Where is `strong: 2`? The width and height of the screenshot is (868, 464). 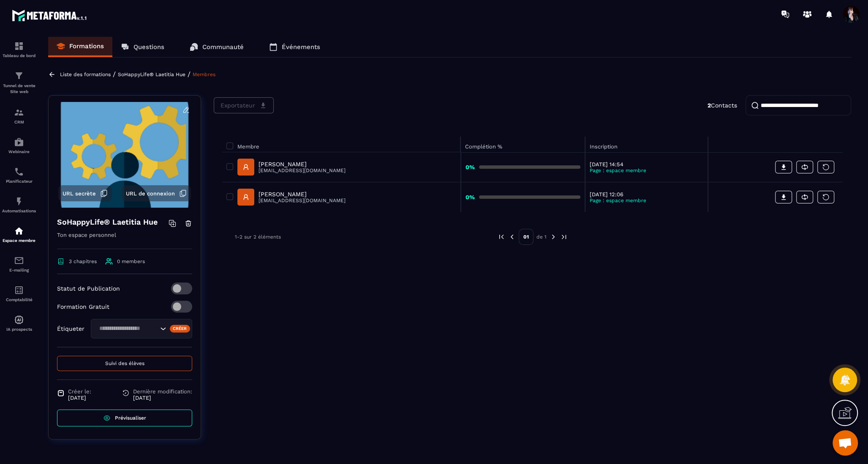
strong: 2 is located at coordinates (710, 106).